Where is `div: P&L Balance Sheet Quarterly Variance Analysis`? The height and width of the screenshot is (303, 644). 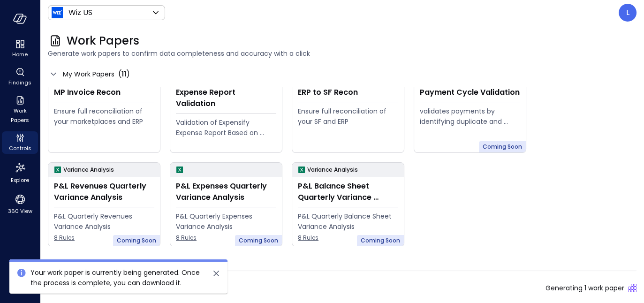
div: P&L Balance Sheet Quarterly Variance Analysis is located at coordinates (348, 192).